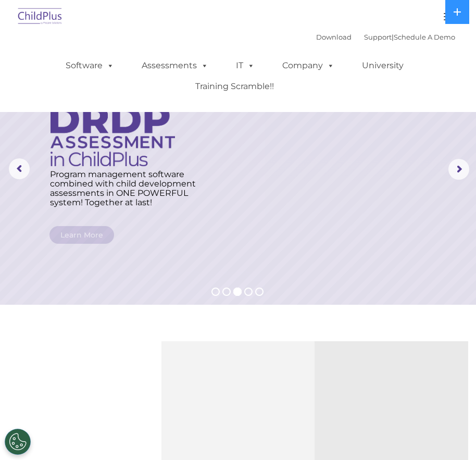  I want to click on a: Download, so click(333, 37).